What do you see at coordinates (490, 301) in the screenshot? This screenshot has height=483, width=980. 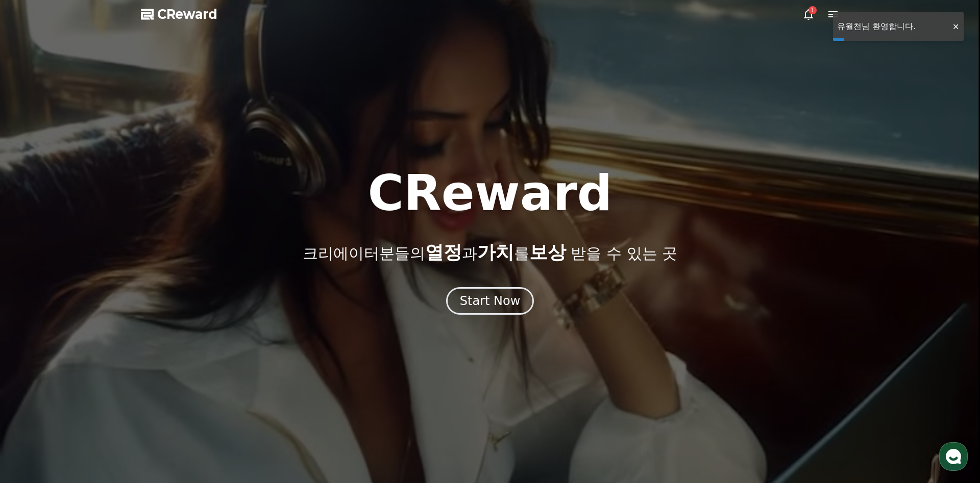 I see `div: Start Now` at bounding box center [490, 301].